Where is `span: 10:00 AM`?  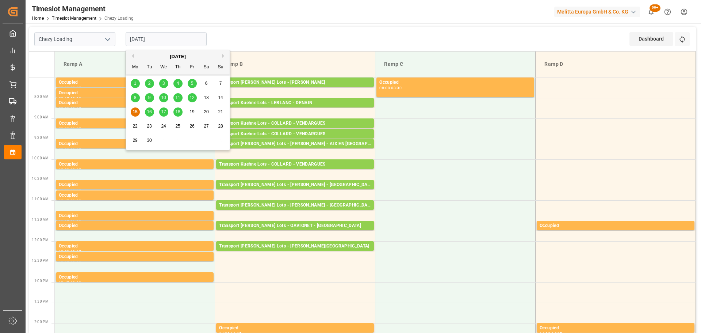
span: 10:00 AM is located at coordinates (40, 158).